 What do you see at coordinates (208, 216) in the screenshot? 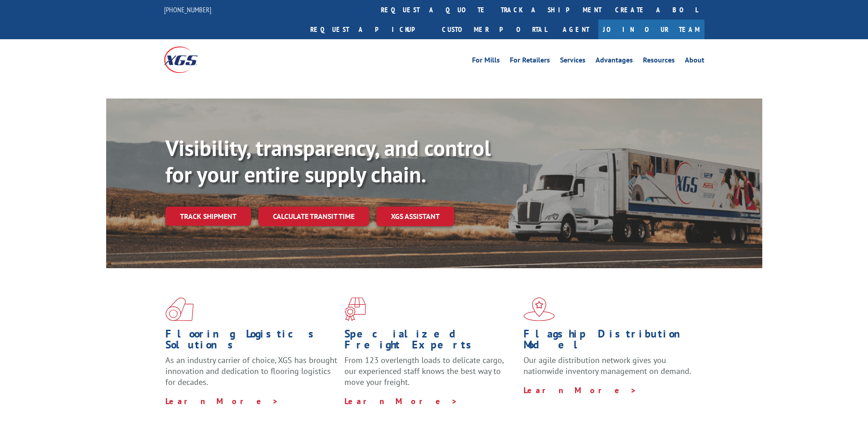
I see `a: Track shipment` at bounding box center [208, 216].